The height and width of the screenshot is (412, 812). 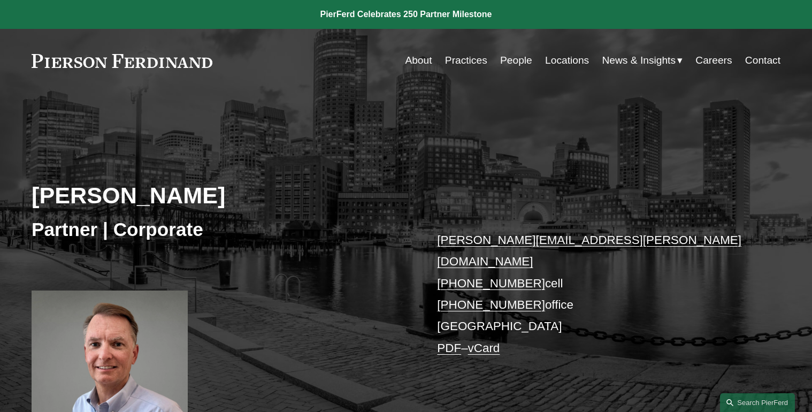 I want to click on a: vCard, so click(x=484, y=348).